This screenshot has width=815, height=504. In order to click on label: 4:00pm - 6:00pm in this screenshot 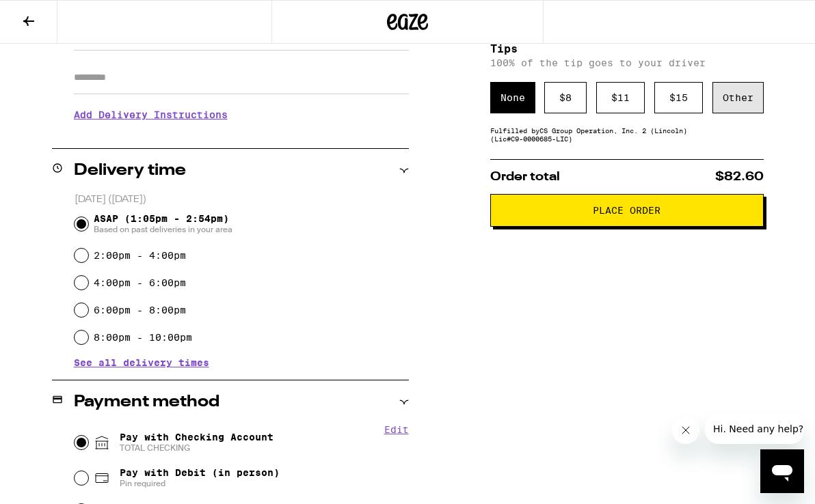, I will do `click(139, 283)`.